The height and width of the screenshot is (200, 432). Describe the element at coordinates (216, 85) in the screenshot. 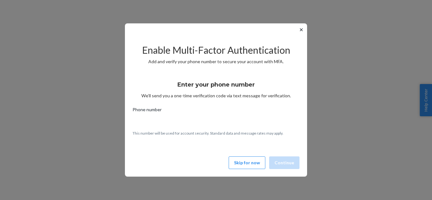

I see `h3: Enter your phone number` at that location.